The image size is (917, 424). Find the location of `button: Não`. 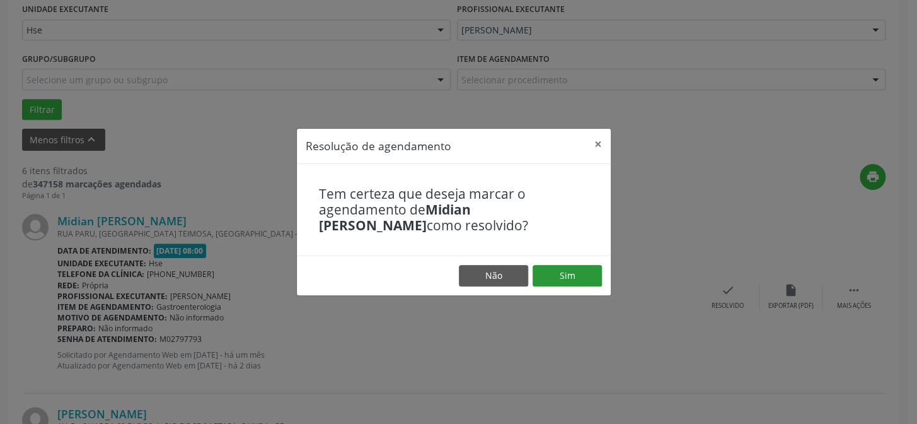

button: Não is located at coordinates (493, 275).